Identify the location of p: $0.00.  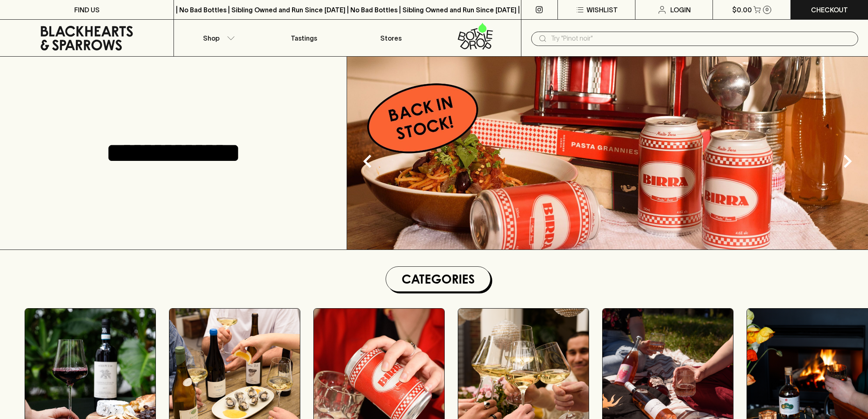
(742, 10).